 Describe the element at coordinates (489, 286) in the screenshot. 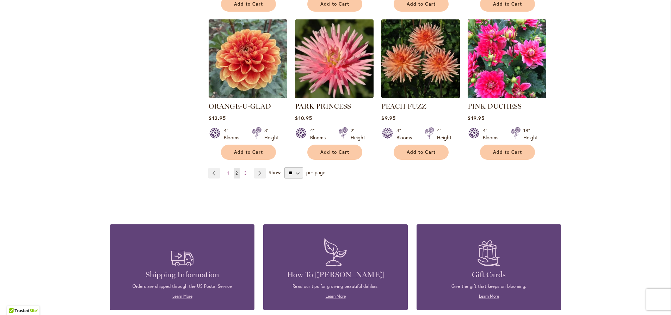

I see `p: Give the gift that keeps on blooming.` at that location.